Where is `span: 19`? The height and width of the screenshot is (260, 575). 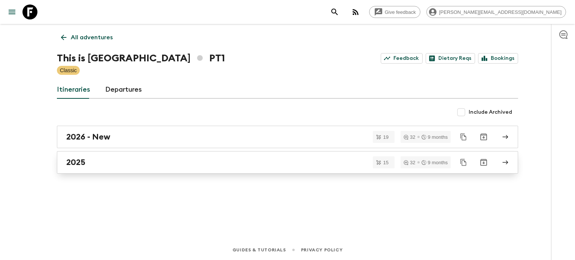 span: 19 is located at coordinates (386, 137).